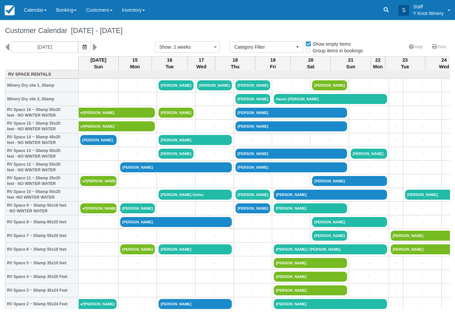 The height and width of the screenshot is (318, 455). What do you see at coordinates (42, 140) in the screenshot?
I see `th: RV Space 14 ~ 30amp 48x20 feet - NO WINTER WATER` at bounding box center [42, 140].